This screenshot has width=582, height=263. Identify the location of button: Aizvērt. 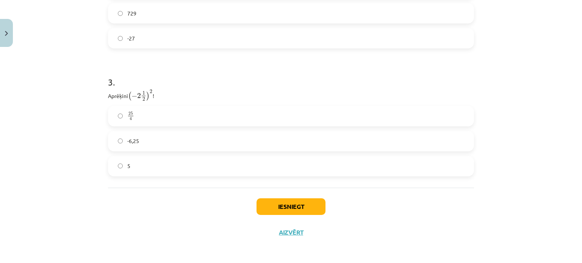
(291, 233).